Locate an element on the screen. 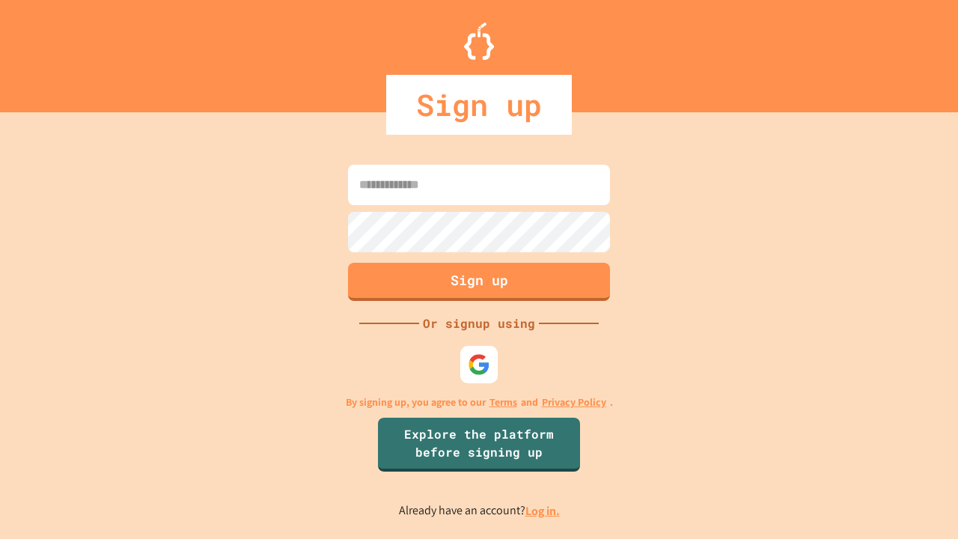 The height and width of the screenshot is (539, 958). img: google-icon.svg is located at coordinates (479, 365).